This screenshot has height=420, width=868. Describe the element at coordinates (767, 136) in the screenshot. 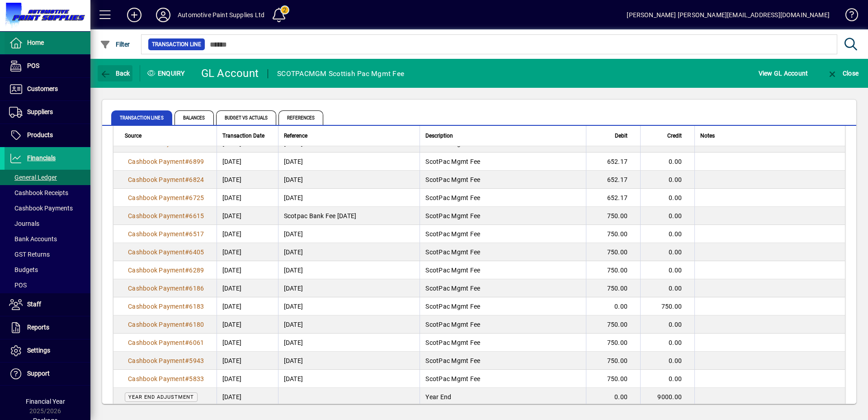

I see `div: Notes` at that location.